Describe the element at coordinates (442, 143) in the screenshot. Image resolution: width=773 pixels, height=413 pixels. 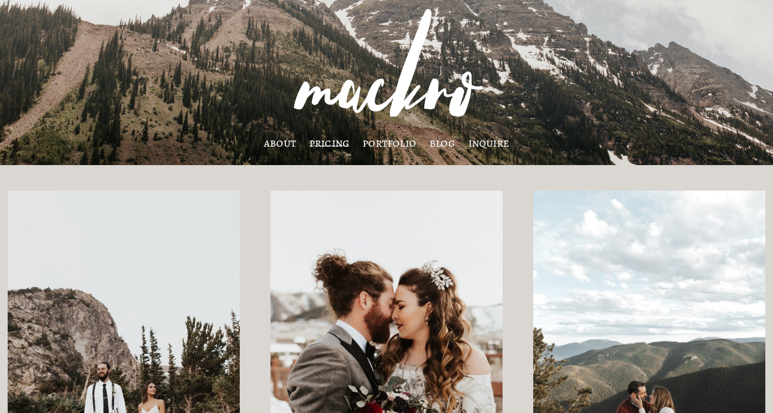
I see `a: blog` at that location.